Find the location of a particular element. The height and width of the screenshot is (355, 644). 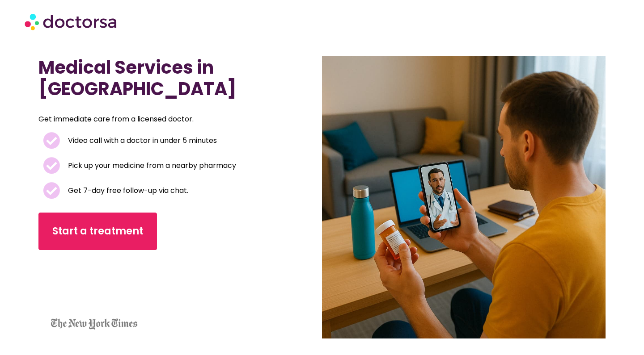

p: Get immediate care from a licensed doctor. is located at coordinates (148, 119).